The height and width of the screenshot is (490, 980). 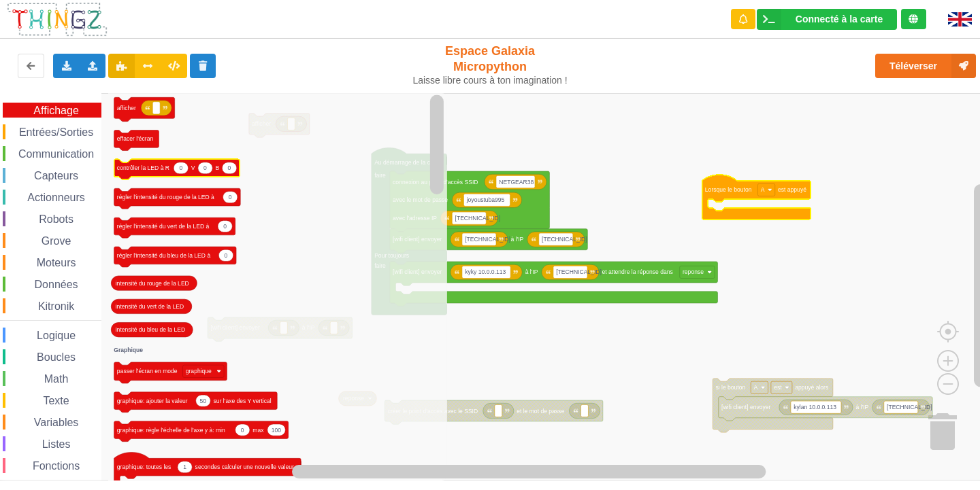 What do you see at coordinates (925, 66) in the screenshot?
I see `button: Téléverser` at bounding box center [925, 66].